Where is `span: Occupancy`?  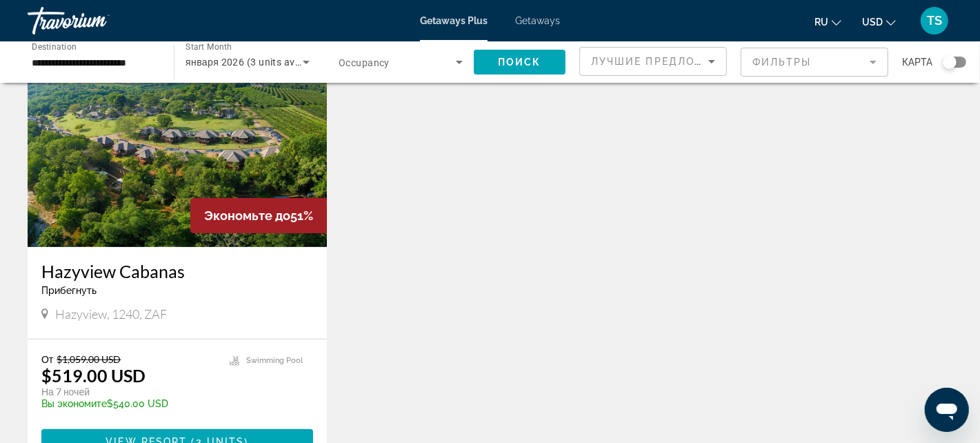
span: Occupancy is located at coordinates (364, 63).